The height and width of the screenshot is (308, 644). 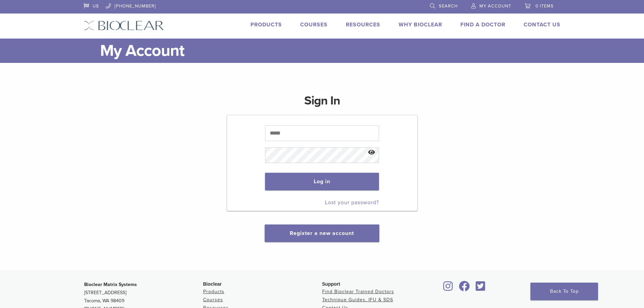 What do you see at coordinates (322, 182) in the screenshot?
I see `button: Log in` at bounding box center [322, 182].